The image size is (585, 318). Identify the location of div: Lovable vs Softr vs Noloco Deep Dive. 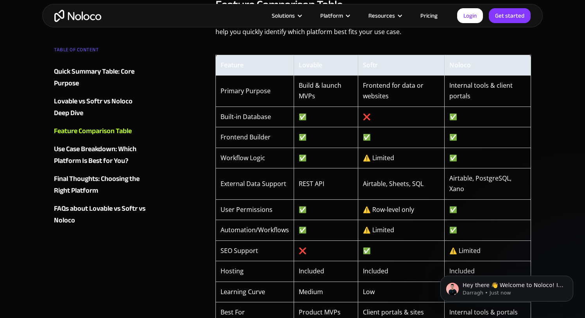
(101, 107).